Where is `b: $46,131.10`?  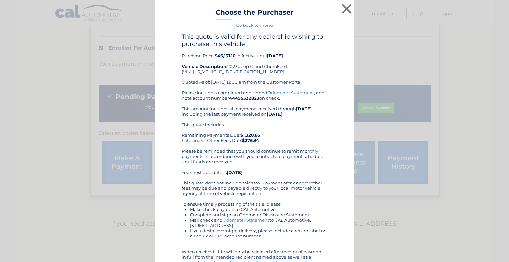
b: $46,131.10 is located at coordinates (225, 56).